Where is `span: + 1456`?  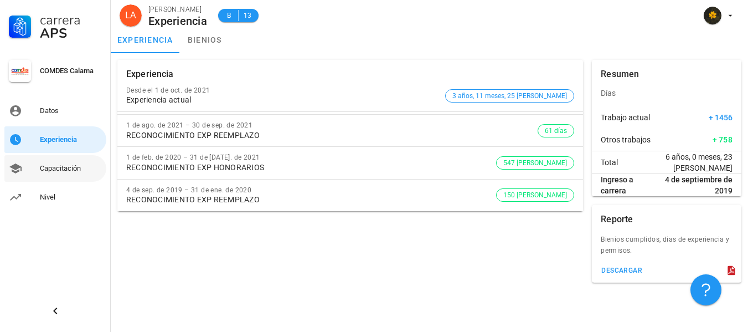 span: + 1456 is located at coordinates (720, 117).